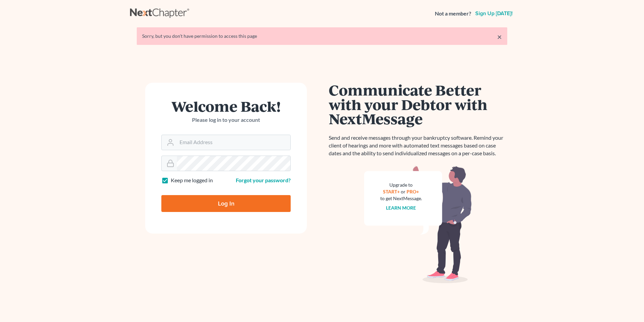  What do you see at coordinates (418, 224) in the screenshot?
I see `img: nextmessage_bg-59042aed3d76b12b5cd301f8e5b87938c9018125f34e5fa2b7a6b67550977c72.svg` at bounding box center [418, 224].